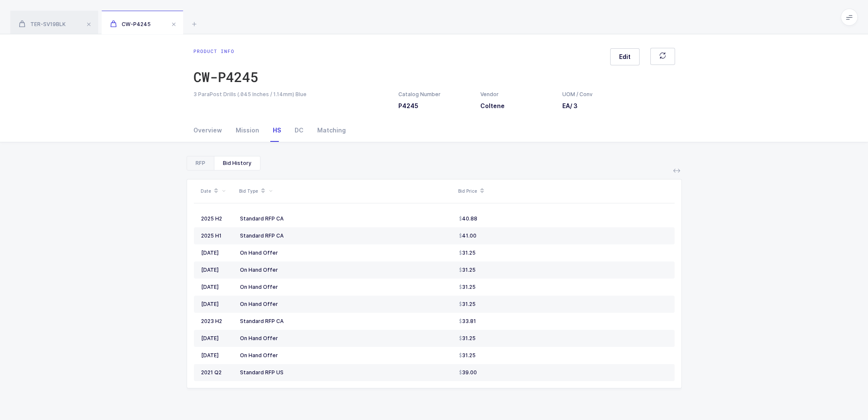  What do you see at coordinates (516, 95) in the screenshot?
I see `div: Vendor` at bounding box center [516, 95].